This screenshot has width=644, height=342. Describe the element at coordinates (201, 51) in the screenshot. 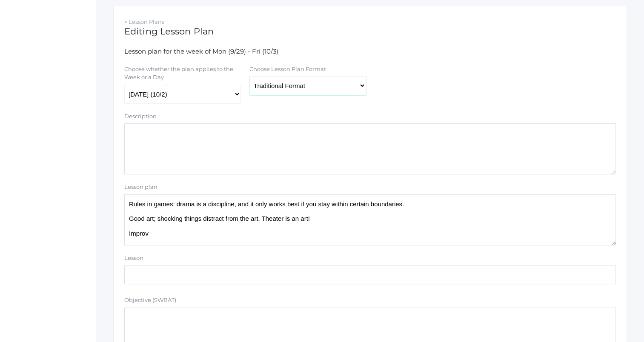

I see `span: Lesson plan for the week of Mon (9/29) - Fri (10/3)` at that location.